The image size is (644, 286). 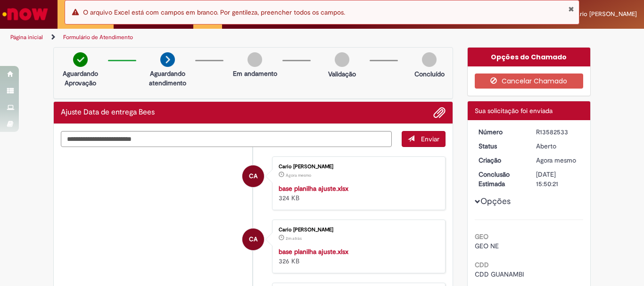 What do you see at coordinates (342, 74) in the screenshot?
I see `p: Validação` at bounding box center [342, 74].